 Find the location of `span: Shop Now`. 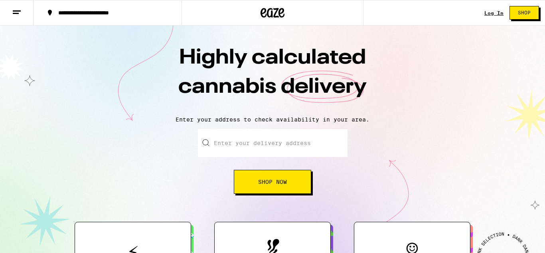

span: Shop Now is located at coordinates (273, 182).